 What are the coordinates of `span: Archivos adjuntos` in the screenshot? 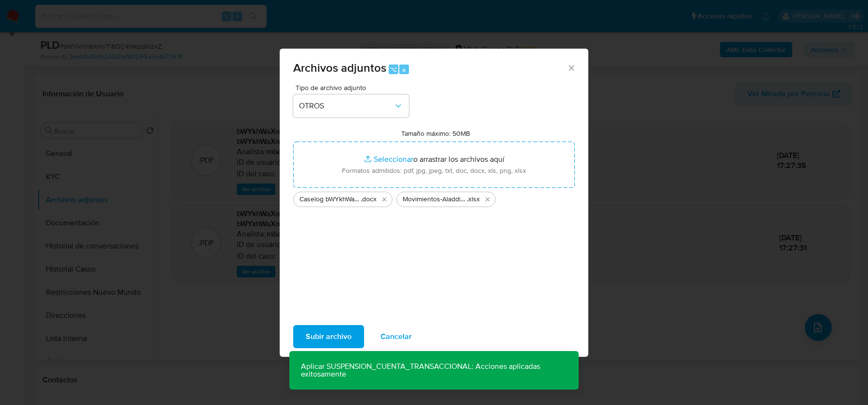 It's located at (339, 67).